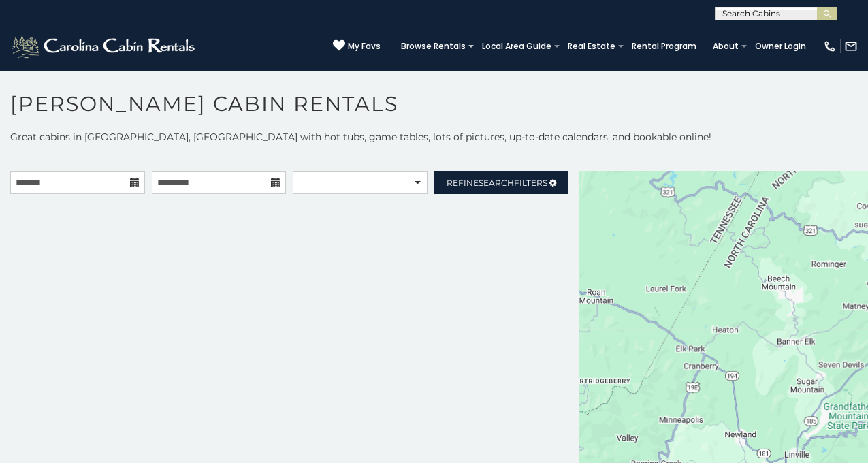 The width and height of the screenshot is (868, 463). Describe the element at coordinates (104, 47) in the screenshot. I see `img: White-1-2.png` at that location.